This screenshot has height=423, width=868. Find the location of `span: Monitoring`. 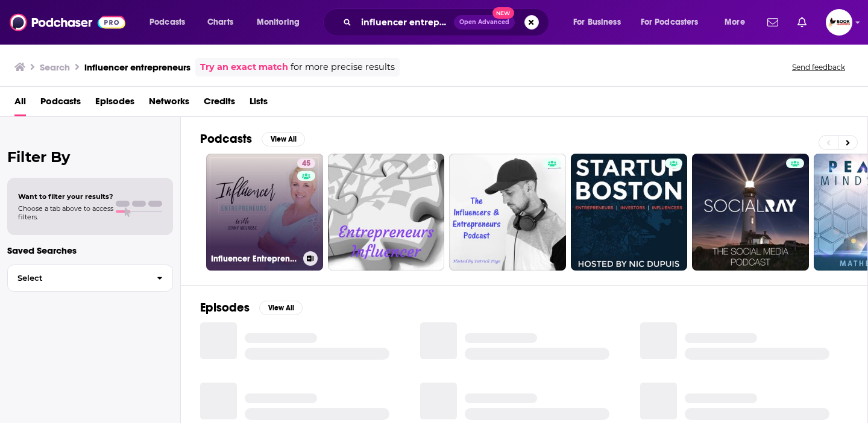

span: Monitoring is located at coordinates (278, 22).